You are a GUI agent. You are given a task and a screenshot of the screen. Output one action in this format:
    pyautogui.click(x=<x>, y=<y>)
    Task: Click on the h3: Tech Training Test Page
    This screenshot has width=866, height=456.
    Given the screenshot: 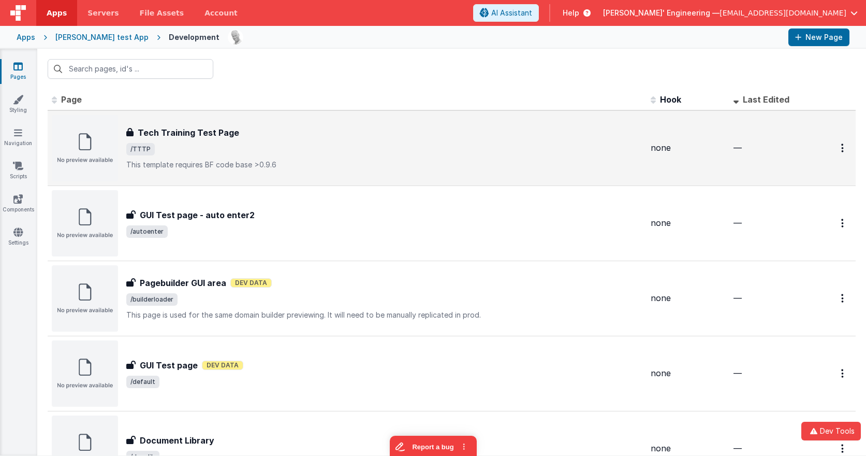 What is the action you would take?
    pyautogui.click(x=188, y=133)
    